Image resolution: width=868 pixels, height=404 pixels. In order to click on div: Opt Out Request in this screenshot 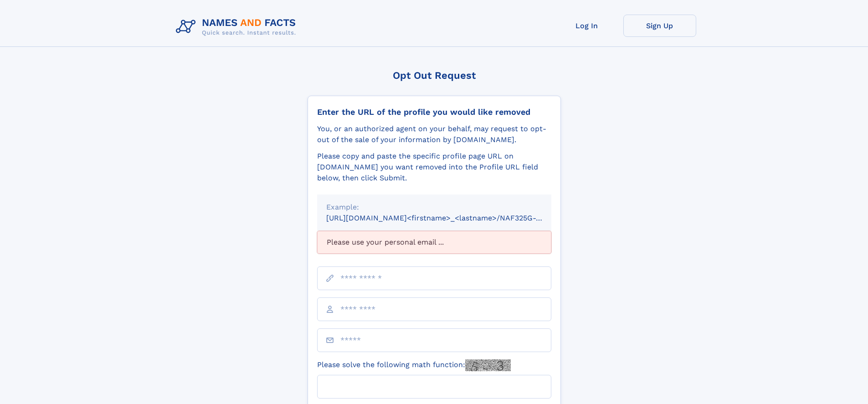, I will do `click(434, 75)`.